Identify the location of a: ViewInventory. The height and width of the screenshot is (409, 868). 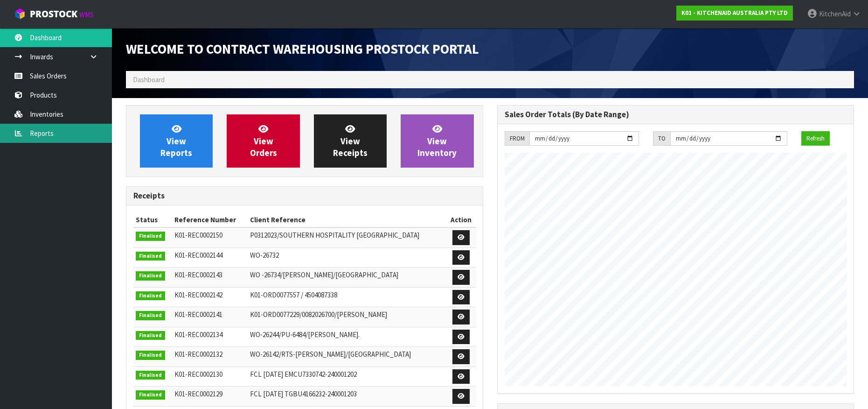
(437, 141).